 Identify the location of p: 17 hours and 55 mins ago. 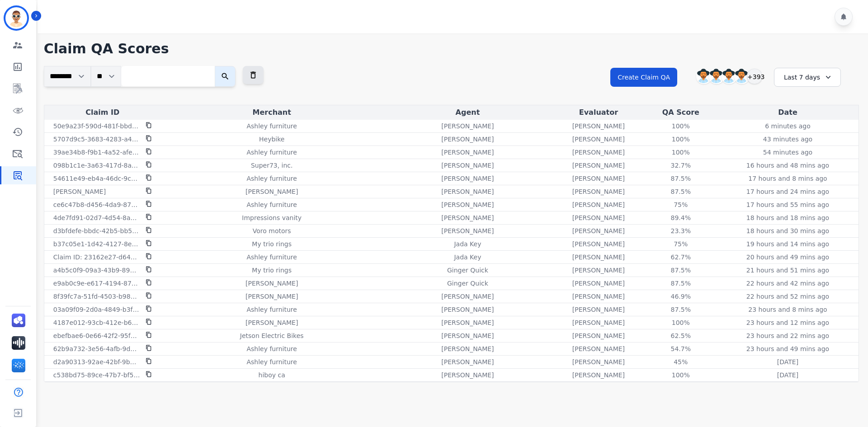
(787, 205).